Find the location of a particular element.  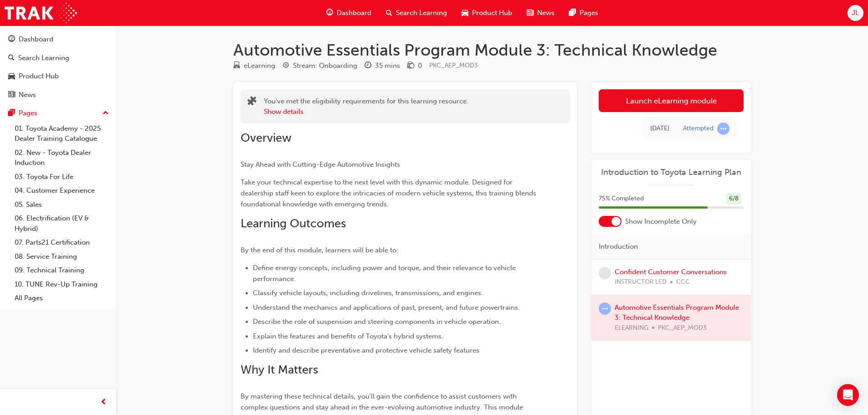

span: learningRecordVerb_NONE-icon is located at coordinates (605, 273).